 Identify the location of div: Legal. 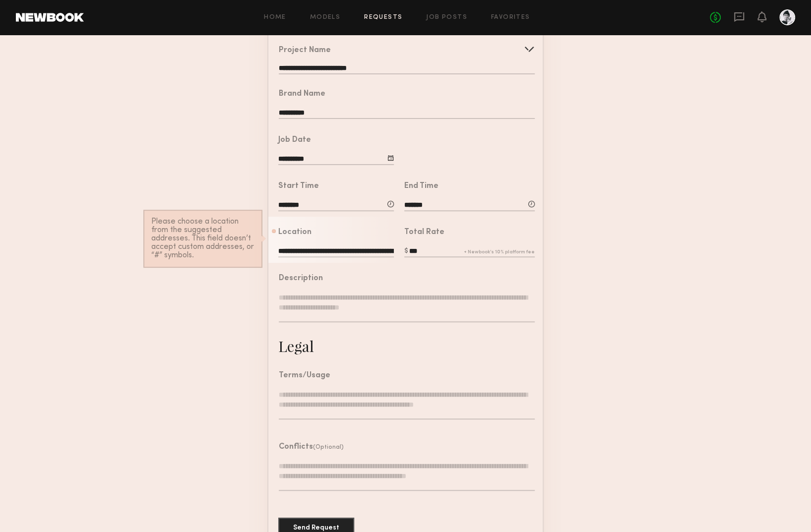
(296, 346).